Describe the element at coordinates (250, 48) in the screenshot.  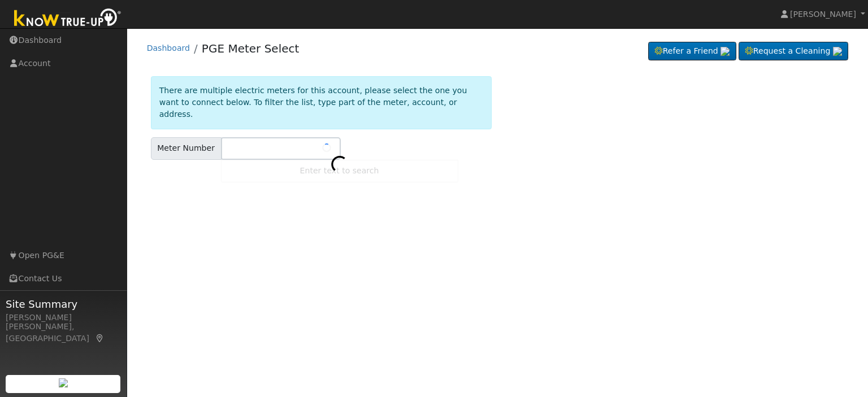
I see `a: PGE Meter Select` at that location.